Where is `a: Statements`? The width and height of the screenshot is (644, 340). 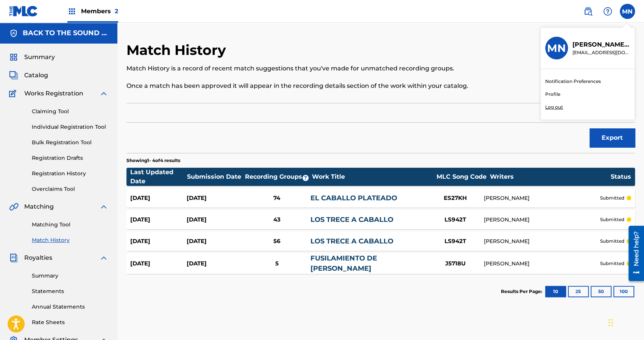
a: Statements is located at coordinates (70, 291).